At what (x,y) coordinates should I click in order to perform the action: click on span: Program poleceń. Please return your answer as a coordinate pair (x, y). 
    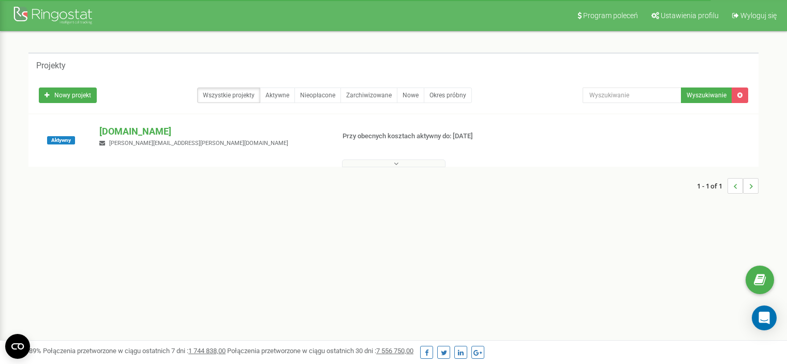
    Looking at the image, I should click on (611, 16).